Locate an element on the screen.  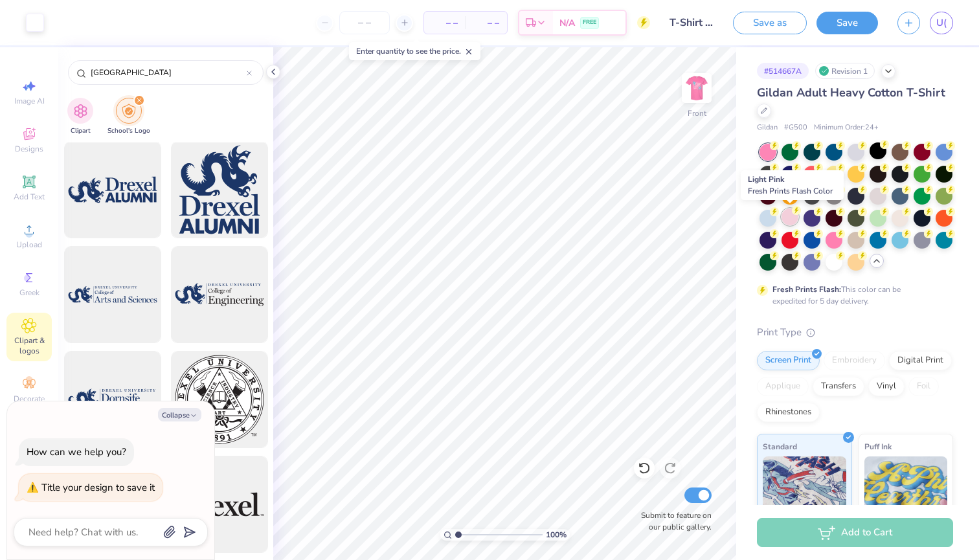
input: Try "WashU" is located at coordinates (168, 72).